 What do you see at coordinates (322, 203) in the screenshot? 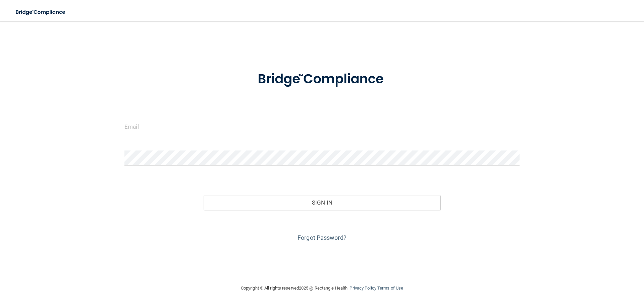
I see `button: Sign In` at bounding box center [322, 203].